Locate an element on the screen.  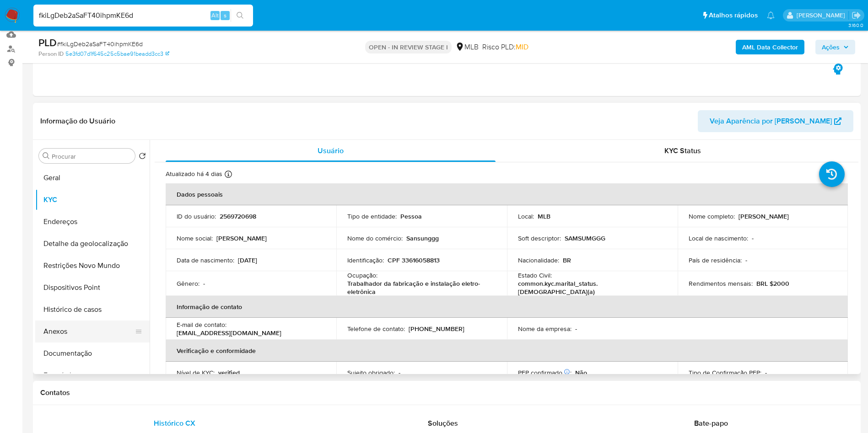
button: Ações is located at coordinates (835, 47).